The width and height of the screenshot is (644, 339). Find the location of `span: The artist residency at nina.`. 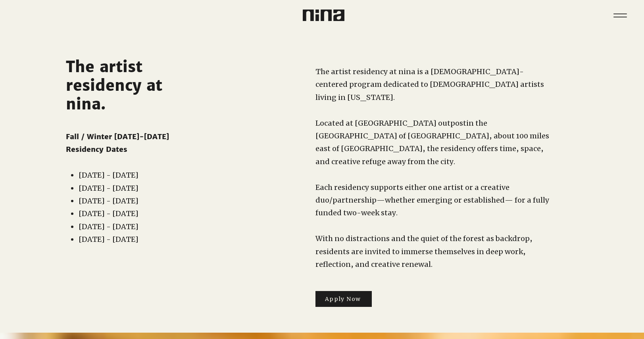

span: The artist residency at nina. is located at coordinates (113, 85).